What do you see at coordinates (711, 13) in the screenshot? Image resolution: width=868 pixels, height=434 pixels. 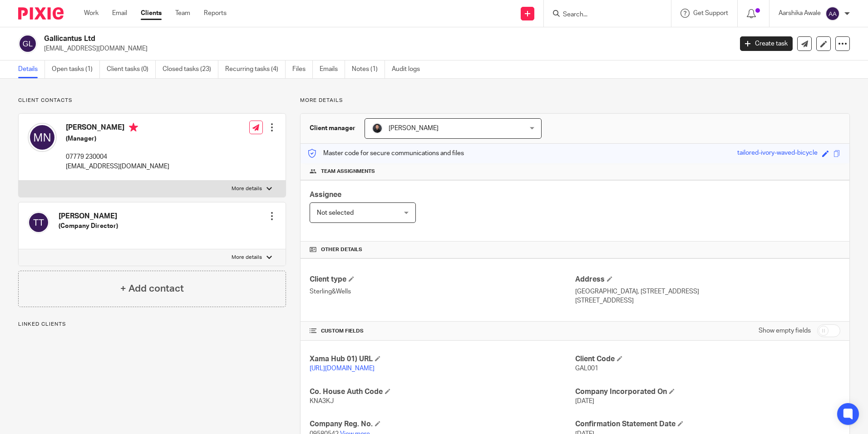 I see `span: Get Support` at bounding box center [711, 13].